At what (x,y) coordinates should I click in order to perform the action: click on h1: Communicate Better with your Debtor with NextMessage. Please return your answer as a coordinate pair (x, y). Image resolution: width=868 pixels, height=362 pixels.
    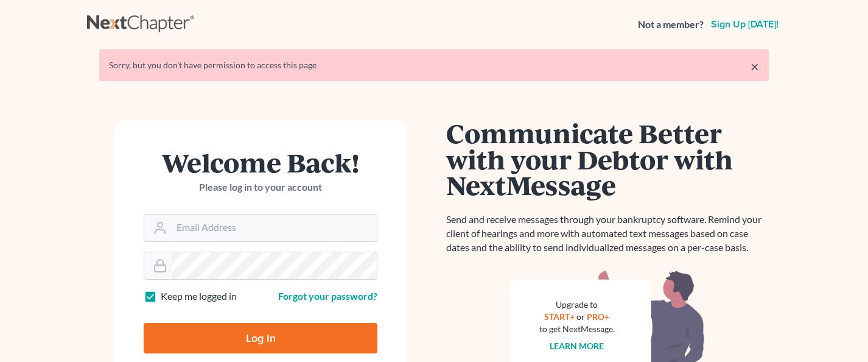
    Looking at the image, I should click on (608, 159).